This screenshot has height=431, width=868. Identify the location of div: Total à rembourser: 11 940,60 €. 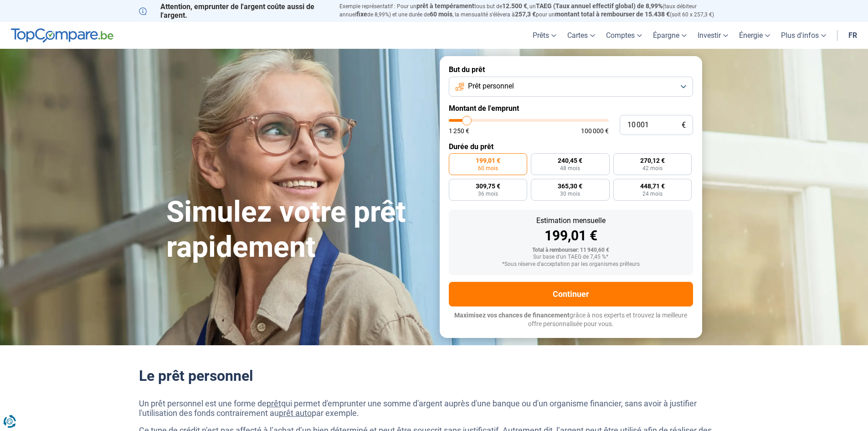
(571, 250).